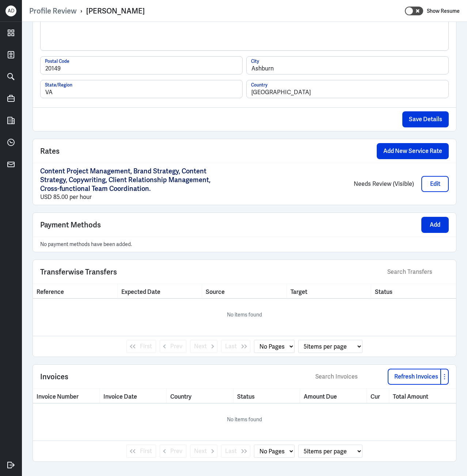 This screenshot has height=476, width=467. Describe the element at coordinates (351, 377) in the screenshot. I see `input: Search Invoices` at that location.